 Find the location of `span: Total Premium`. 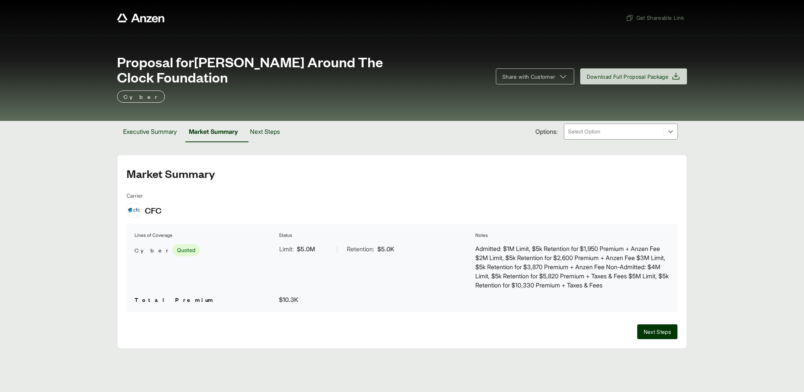

span: Total Premium is located at coordinates (174, 299).